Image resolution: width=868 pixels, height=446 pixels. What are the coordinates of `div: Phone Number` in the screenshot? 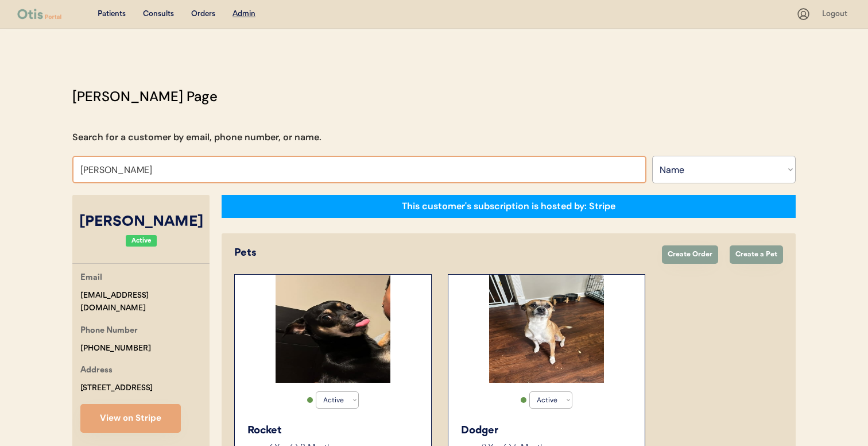 It's located at (109, 331).